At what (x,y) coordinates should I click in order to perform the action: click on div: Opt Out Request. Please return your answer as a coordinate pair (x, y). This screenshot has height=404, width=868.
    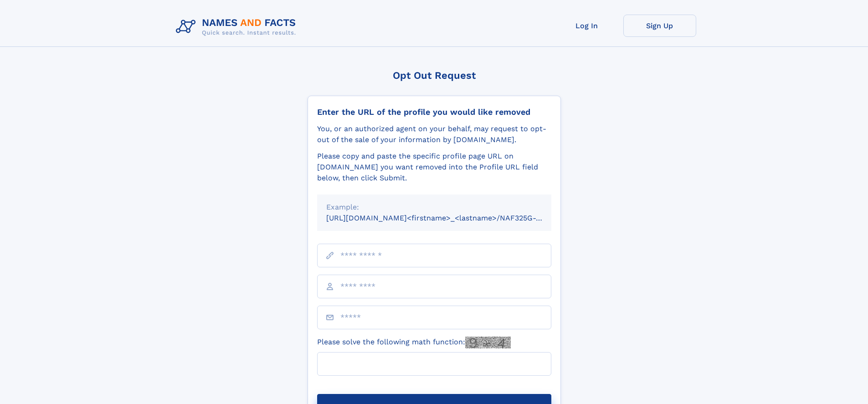
    Looking at the image, I should click on (434, 75).